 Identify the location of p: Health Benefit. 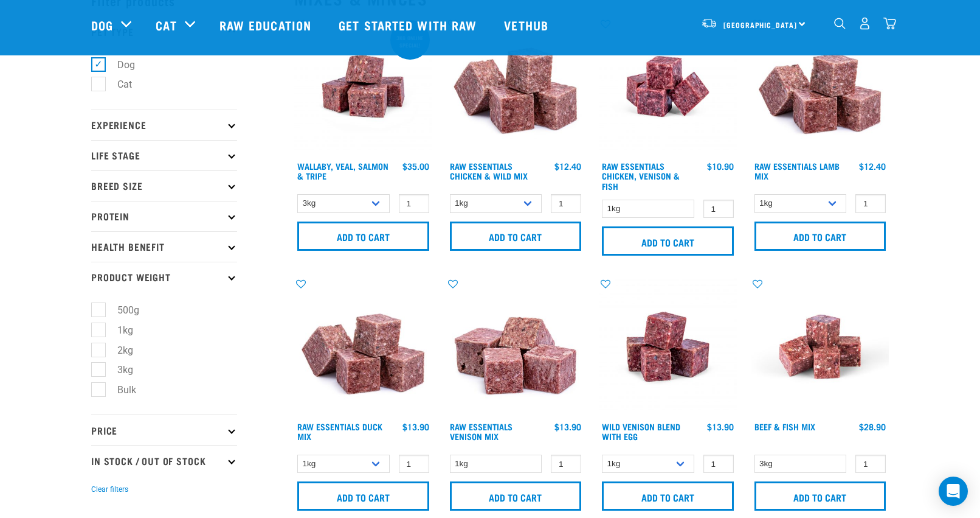
(164, 246).